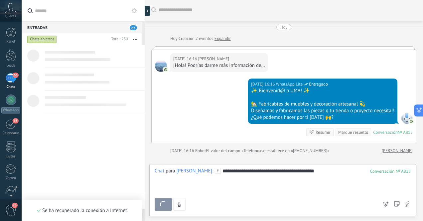 The width and height of the screenshot is (423, 221). Describe the element at coordinates (11, 87) in the screenshot. I see `div: Chats` at that location.